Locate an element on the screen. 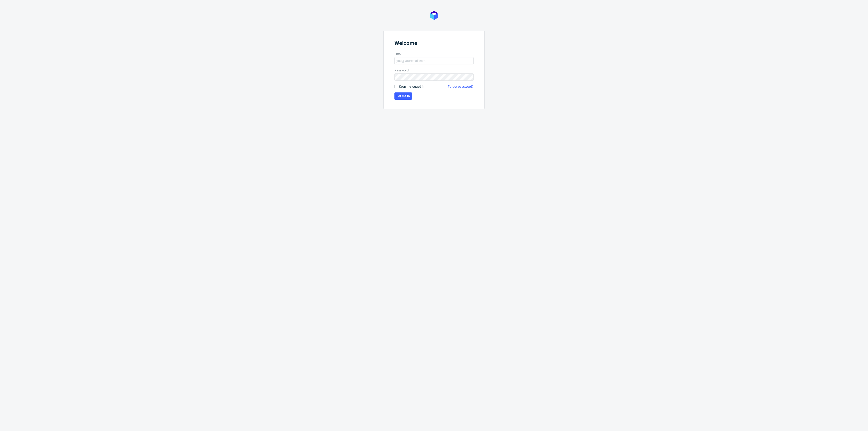 The width and height of the screenshot is (868, 431). span: Keep me logged in is located at coordinates (412, 86).